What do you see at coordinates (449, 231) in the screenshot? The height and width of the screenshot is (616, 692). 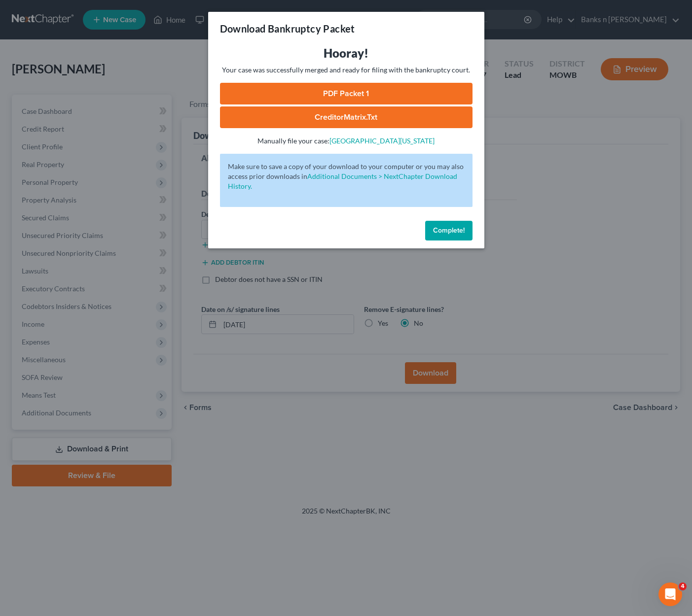 I see `button: Complete!` at bounding box center [449, 231].